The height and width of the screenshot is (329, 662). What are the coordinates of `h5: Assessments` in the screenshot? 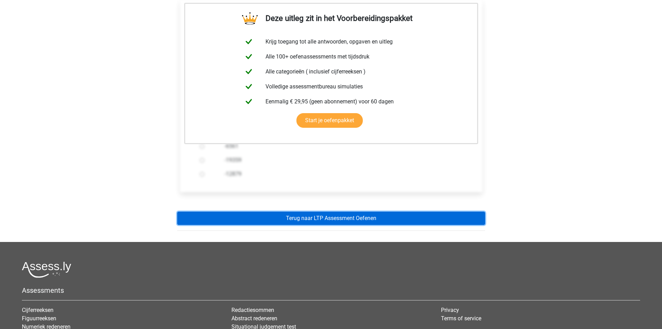 It's located at (331, 290).